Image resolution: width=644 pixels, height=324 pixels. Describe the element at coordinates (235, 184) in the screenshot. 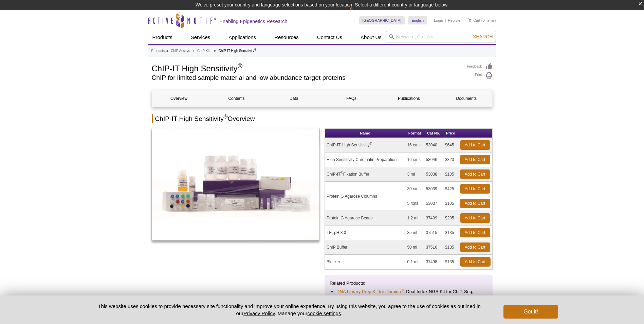

I see `img: ChIP-IT High Sensitivity Kit` at that location.